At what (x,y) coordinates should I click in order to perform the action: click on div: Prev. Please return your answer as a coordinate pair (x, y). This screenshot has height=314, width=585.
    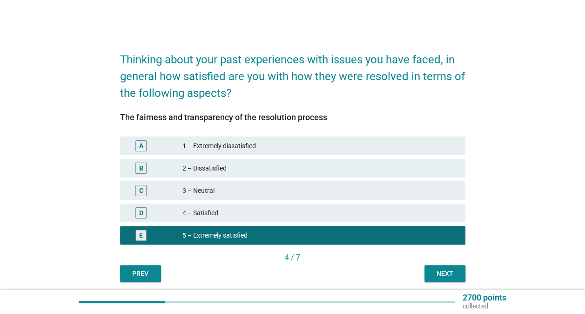
    Looking at the image, I should click on (141, 273).